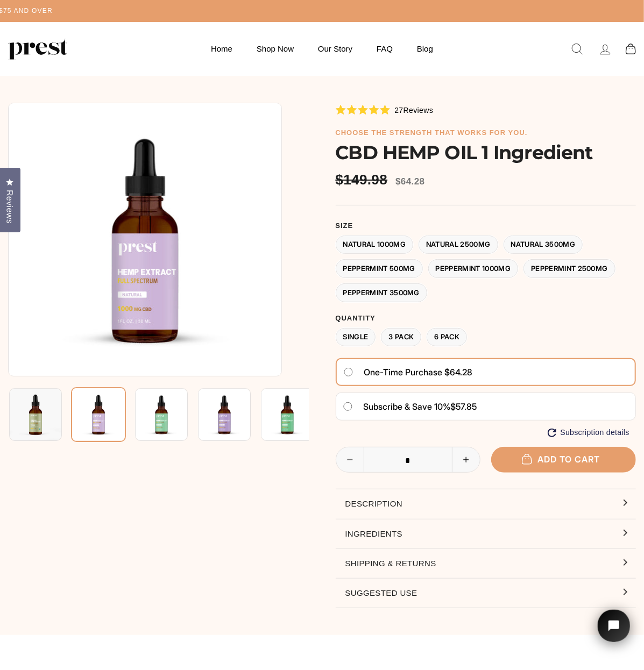 The height and width of the screenshot is (670, 644). Describe the element at coordinates (543, 244) in the screenshot. I see `label: Natural 3500MG` at that location.